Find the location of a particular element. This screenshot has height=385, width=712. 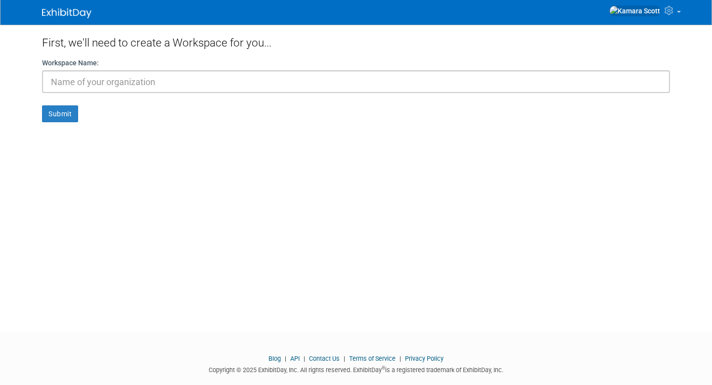

a: Contact Us is located at coordinates (324, 358).